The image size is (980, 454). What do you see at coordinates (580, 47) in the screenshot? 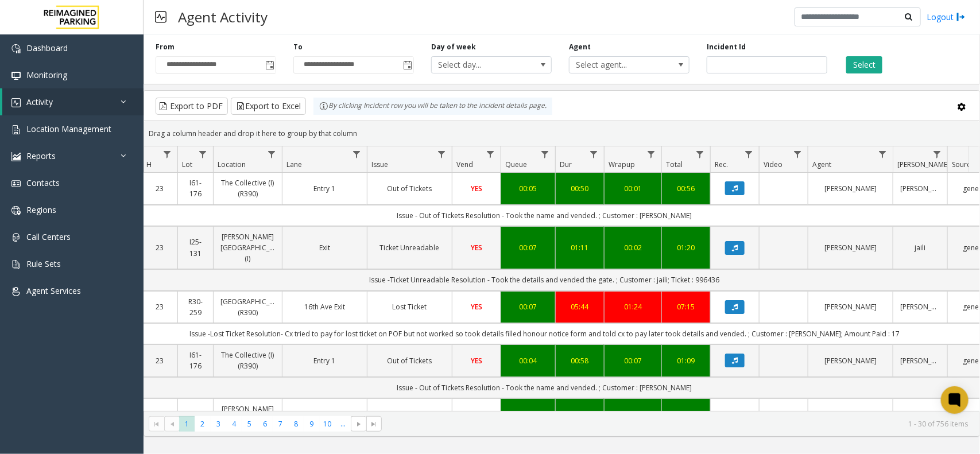
I see `label: Agent` at bounding box center [580, 47].